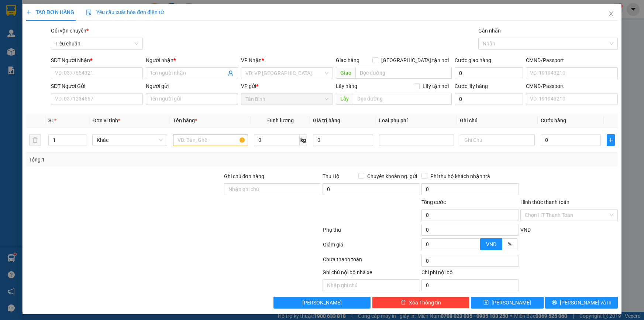 The image size is (644, 320). I want to click on span: Tên hàng, so click(185, 120).